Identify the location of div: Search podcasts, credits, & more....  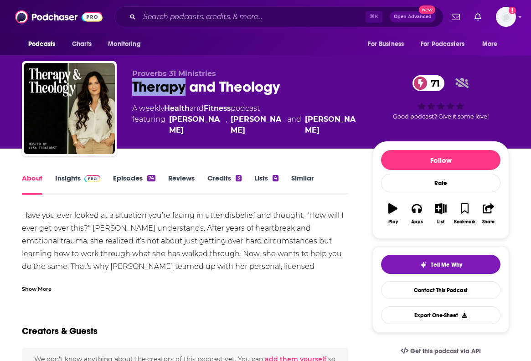
(279, 17).